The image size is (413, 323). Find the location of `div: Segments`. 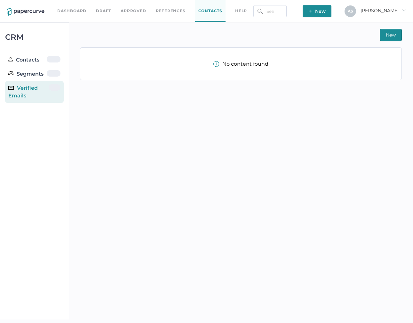

div: Segments is located at coordinates (26, 74).